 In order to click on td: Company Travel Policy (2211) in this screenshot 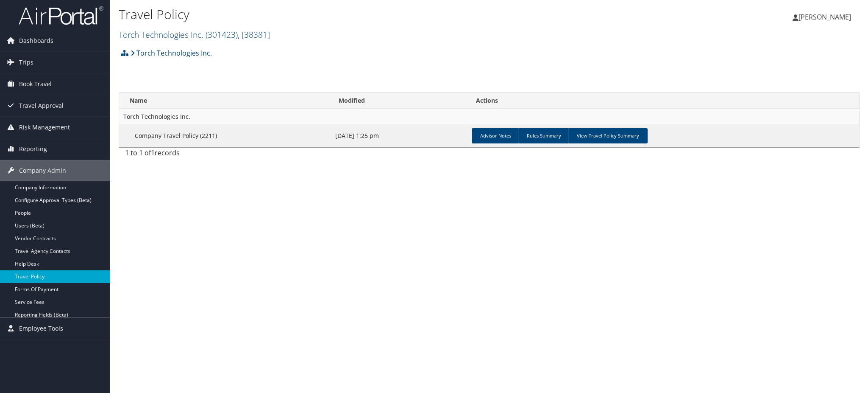, I will do `click(225, 135)`.